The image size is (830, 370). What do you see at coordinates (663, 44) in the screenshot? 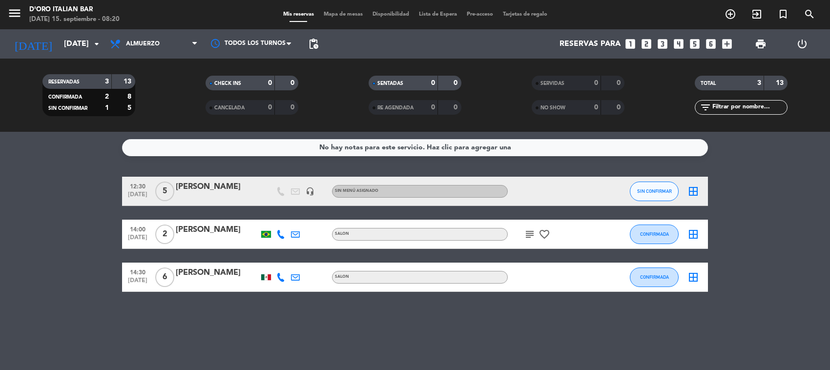
I see `i: looks_3` at bounding box center [663, 44].